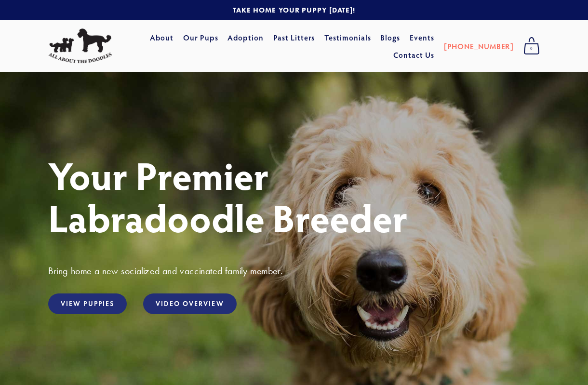 The height and width of the screenshot is (385, 588). Describe the element at coordinates (80, 46) in the screenshot. I see `img: All About The Doodles` at that location.